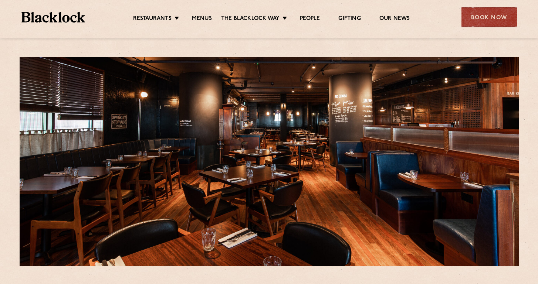  I want to click on a: Our News, so click(394, 19).